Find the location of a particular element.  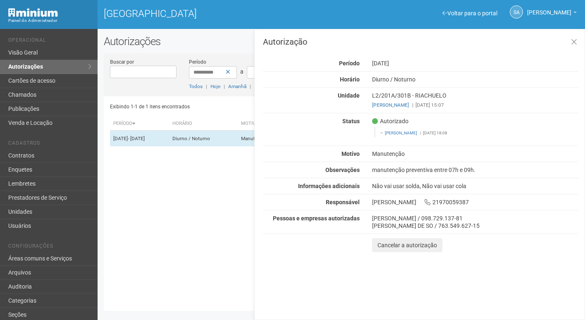

th: Período is located at coordinates (139, 124).